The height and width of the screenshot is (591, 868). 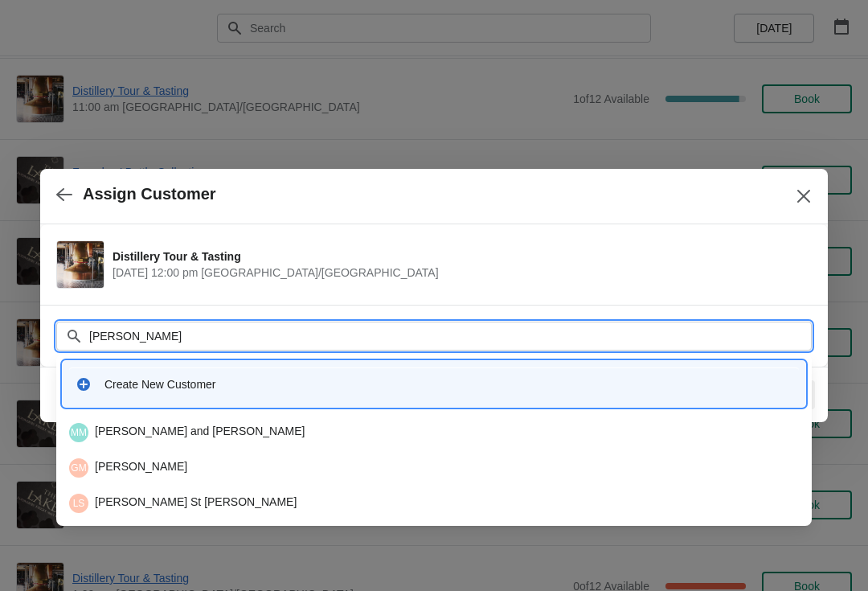 I want to click on h2: Assign Customer, so click(x=149, y=194).